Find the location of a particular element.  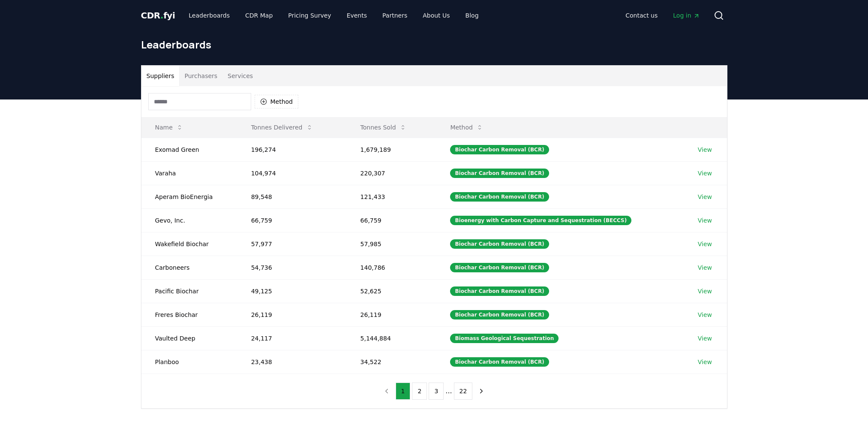

a: About Us is located at coordinates (436, 15).